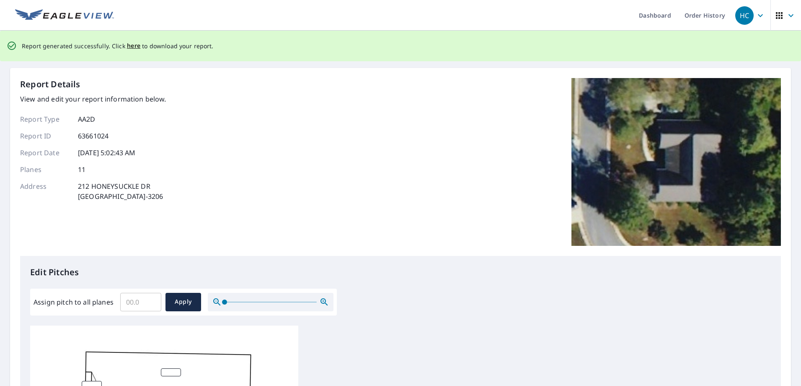 The image size is (801, 386). What do you see at coordinates (183, 302) in the screenshot?
I see `button: Apply` at bounding box center [183, 302].